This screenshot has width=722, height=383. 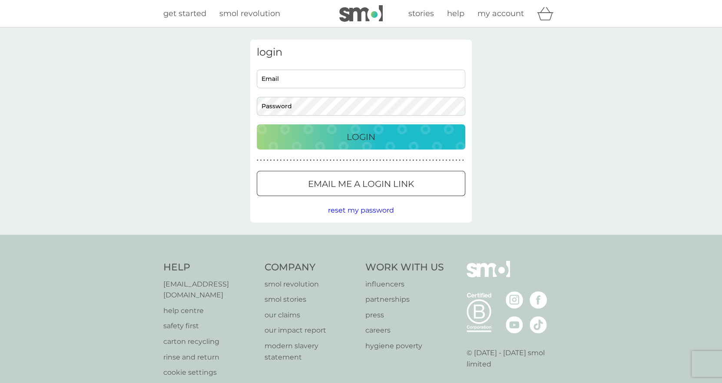 I want to click on span: reset my password, so click(x=361, y=210).